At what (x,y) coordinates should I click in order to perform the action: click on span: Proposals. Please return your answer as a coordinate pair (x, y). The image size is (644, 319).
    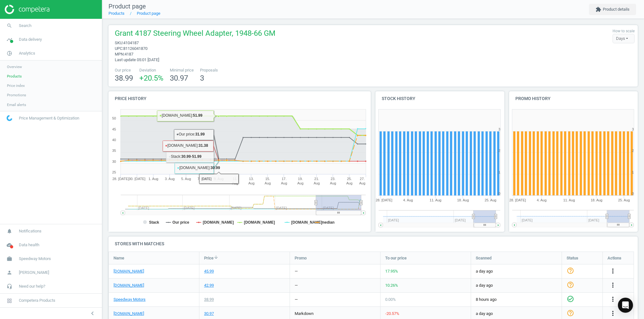
    Looking at the image, I should click on (209, 70).